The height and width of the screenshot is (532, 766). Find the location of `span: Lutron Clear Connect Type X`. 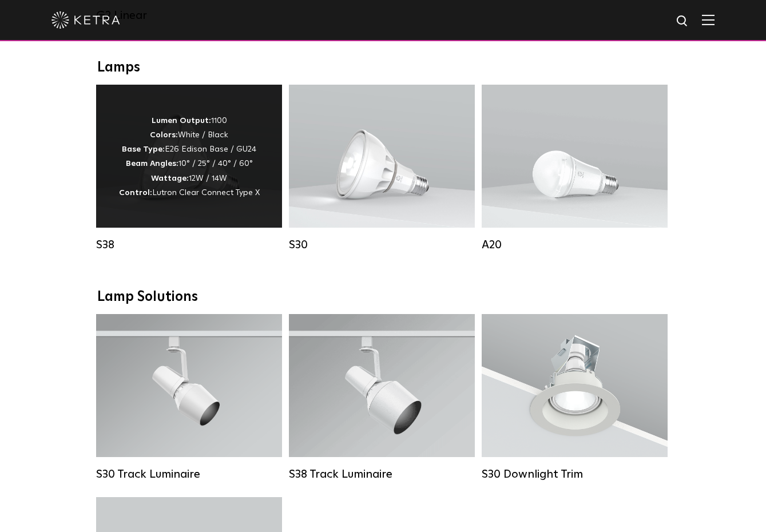

span: Lutron Clear Connect Type X is located at coordinates (206, 193).